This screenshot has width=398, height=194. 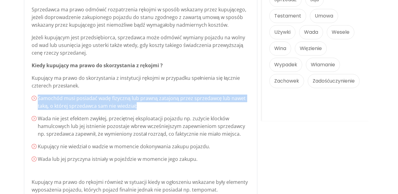 What do you see at coordinates (311, 32) in the screenshot?
I see `a: Wada` at bounding box center [311, 32].